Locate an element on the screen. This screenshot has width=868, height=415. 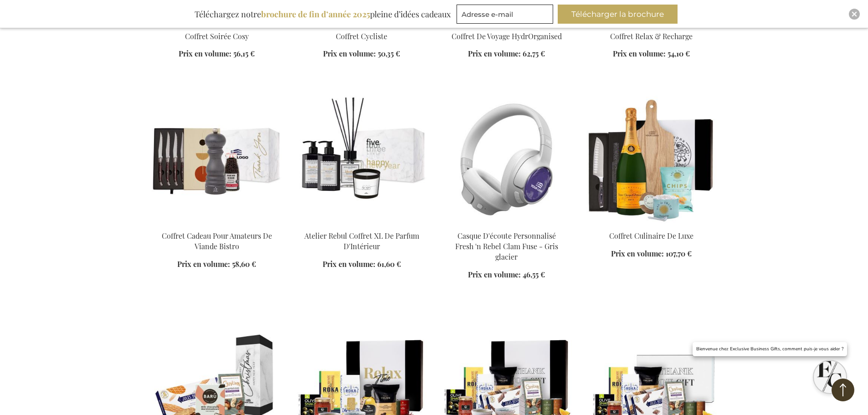
input: Adresse e-mail is located at coordinates (505, 14).